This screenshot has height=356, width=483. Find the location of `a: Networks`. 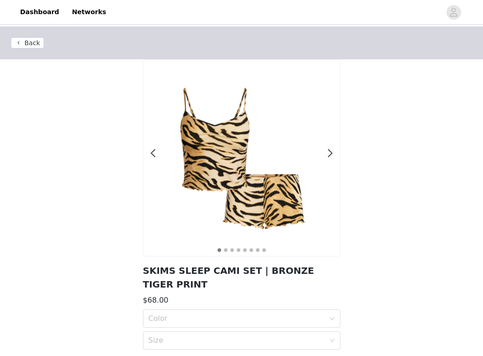

a: Networks is located at coordinates (89, 12).